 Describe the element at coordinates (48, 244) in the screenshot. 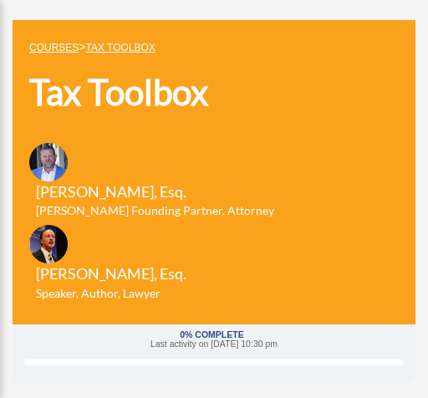

I see `img: Scott-Estill-Headshot.png` at that location.